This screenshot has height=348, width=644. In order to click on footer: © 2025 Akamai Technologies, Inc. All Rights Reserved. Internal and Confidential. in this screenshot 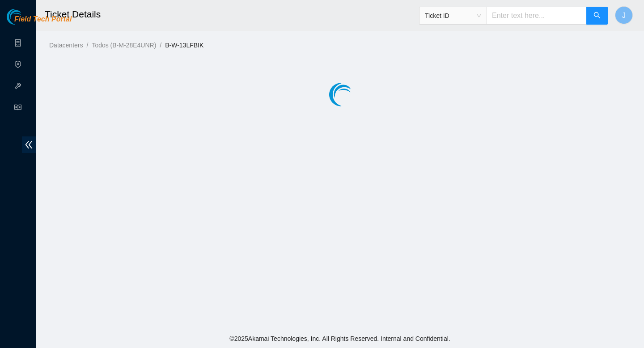, I will do `click(340, 338)`.